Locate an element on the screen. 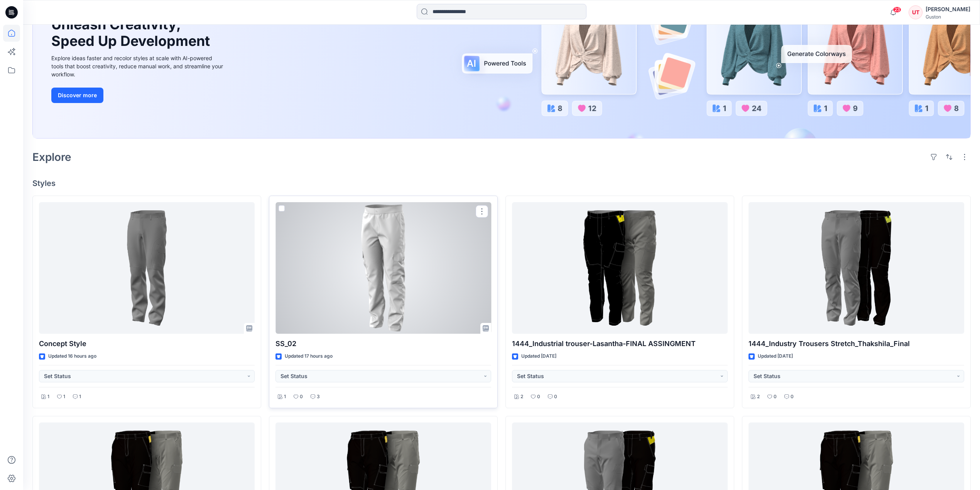 This screenshot has width=980, height=490. p: SS_02 is located at coordinates (384, 344).